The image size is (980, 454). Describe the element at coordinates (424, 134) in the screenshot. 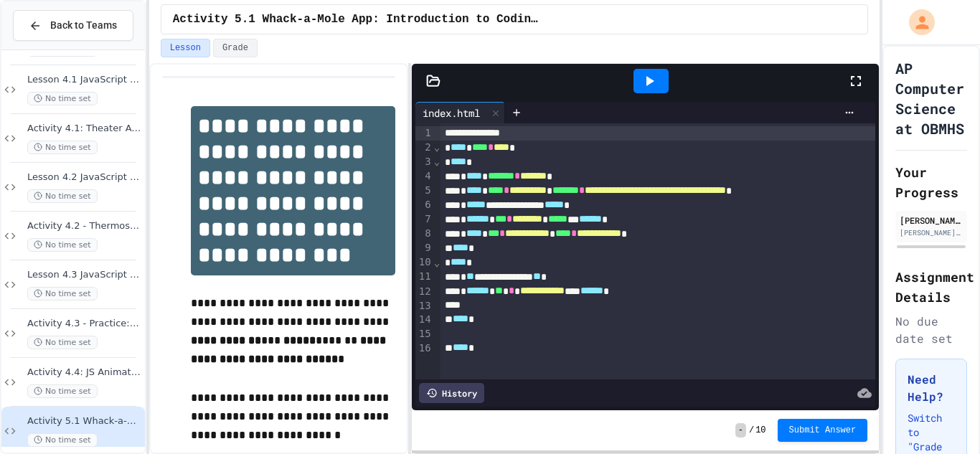

I see `div: 1` at that location.